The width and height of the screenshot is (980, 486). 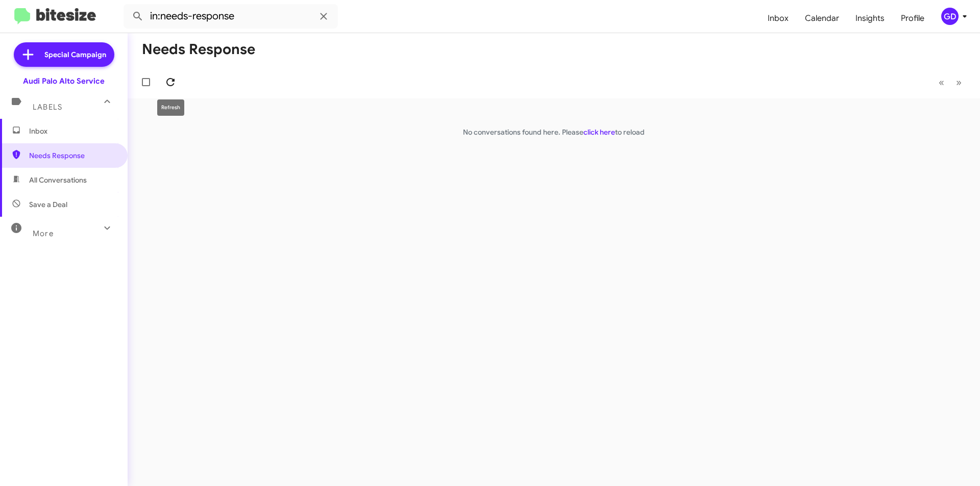 I want to click on div: GD, so click(x=950, y=16).